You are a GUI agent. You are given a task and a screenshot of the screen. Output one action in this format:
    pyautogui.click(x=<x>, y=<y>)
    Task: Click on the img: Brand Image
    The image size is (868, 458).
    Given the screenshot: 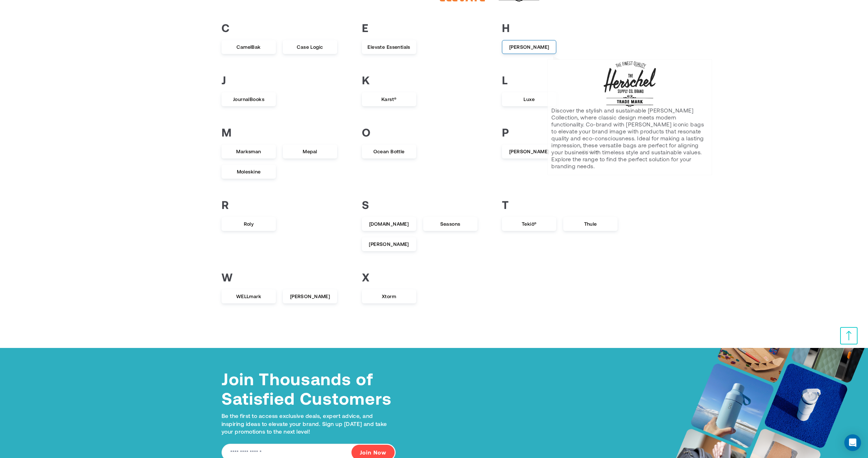 What is the action you would take?
    pyautogui.click(x=630, y=84)
    